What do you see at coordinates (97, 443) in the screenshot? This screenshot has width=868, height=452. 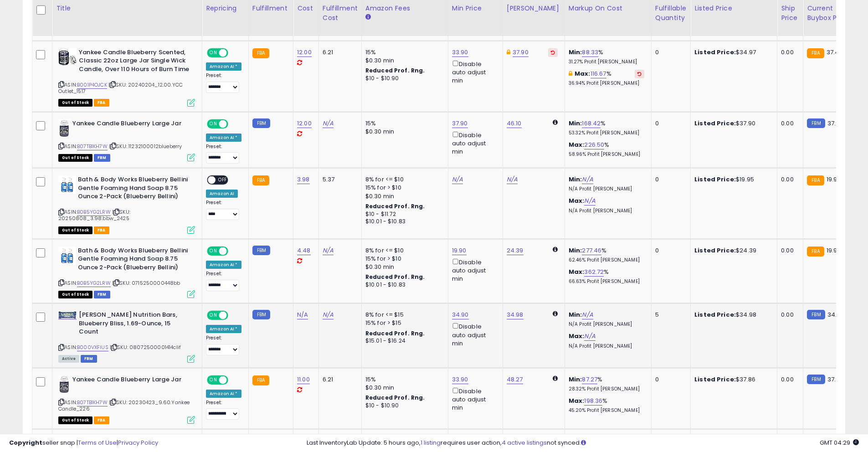 I see `a: Terms of Use` at bounding box center [97, 443].